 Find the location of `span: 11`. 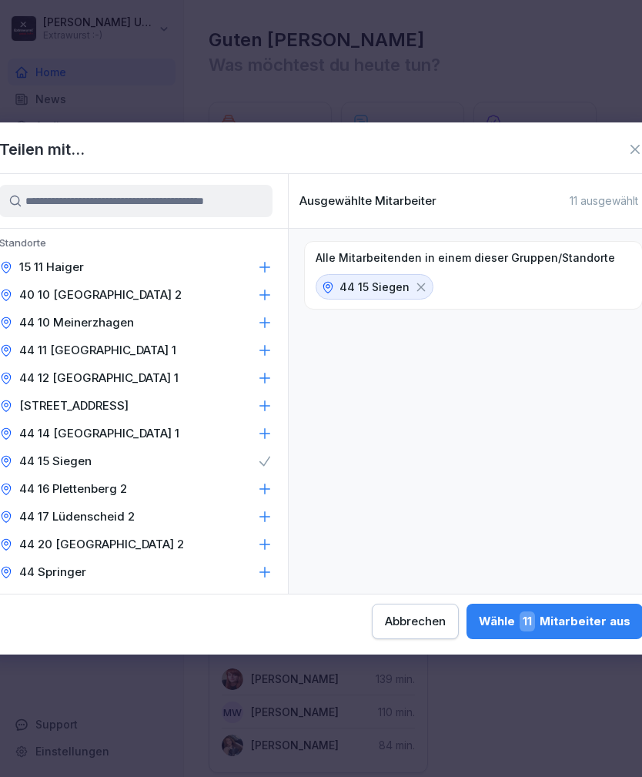

span: 11 is located at coordinates (527, 621).